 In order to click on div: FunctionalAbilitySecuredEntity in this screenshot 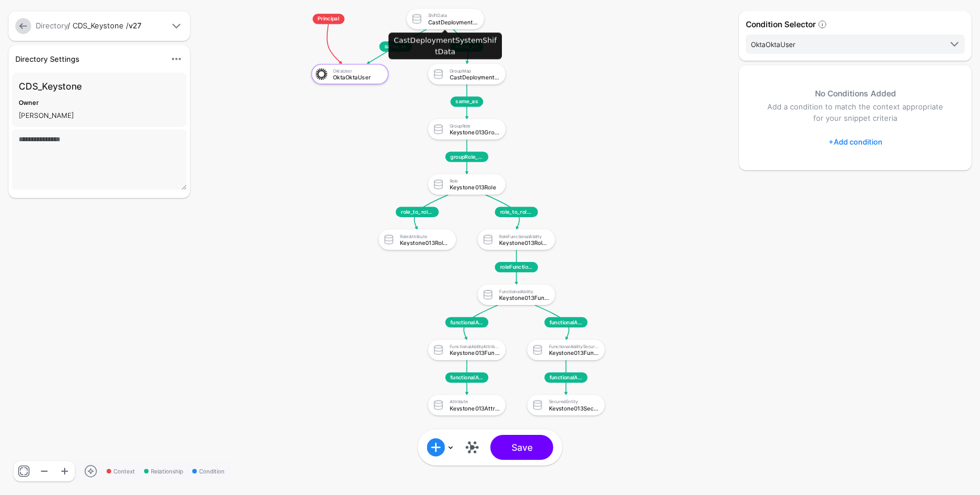, I will do `click(574, 346)`.